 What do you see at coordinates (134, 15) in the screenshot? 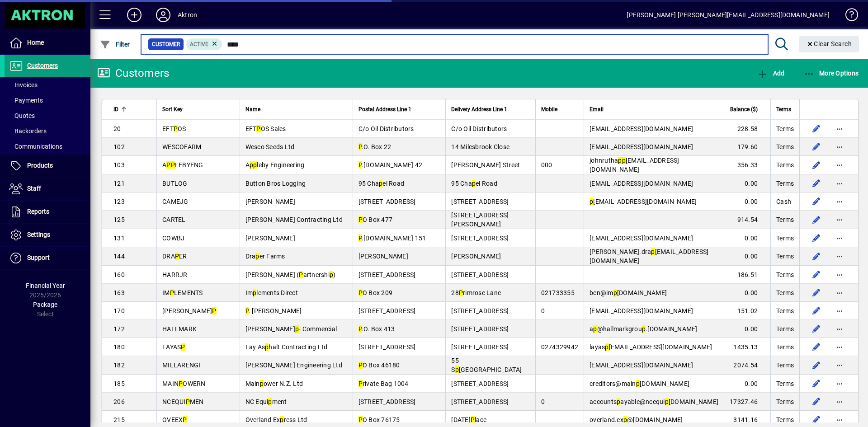
I see `button: Add` at bounding box center [134, 15].